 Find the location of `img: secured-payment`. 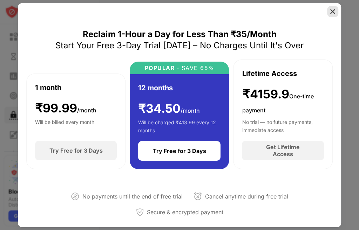

img: secured-payment is located at coordinates (140, 212).